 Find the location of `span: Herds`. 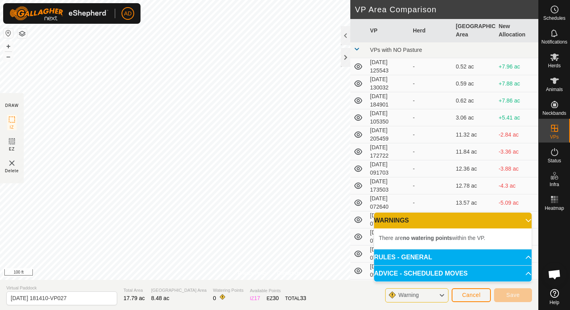

span: Herds is located at coordinates (554, 66).